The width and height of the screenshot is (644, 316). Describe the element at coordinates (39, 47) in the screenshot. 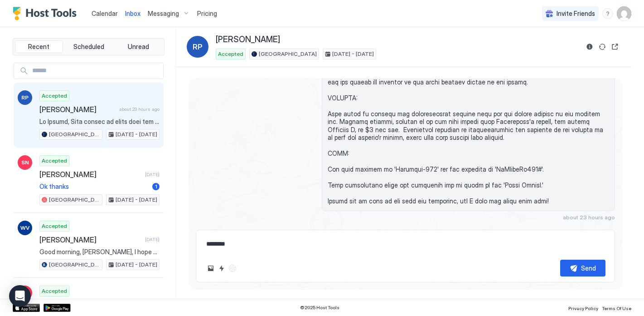

I see `button: Recent` at that location.